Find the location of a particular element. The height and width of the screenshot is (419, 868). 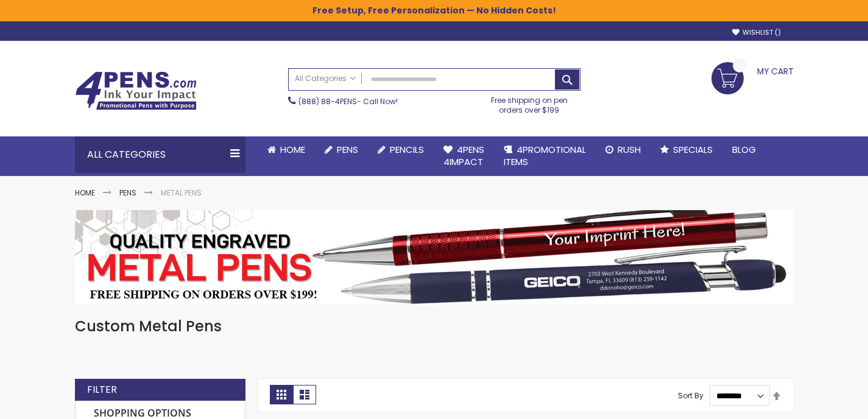

a: Rush is located at coordinates (623, 150).